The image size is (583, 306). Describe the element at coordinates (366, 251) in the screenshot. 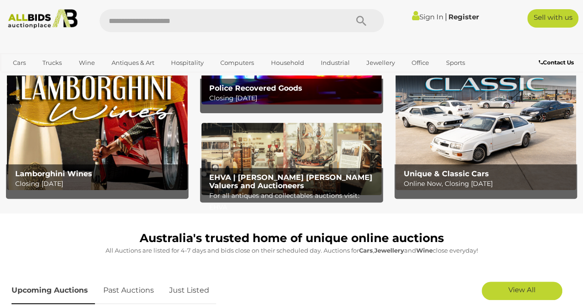

I see `strong: Cars` at that location.